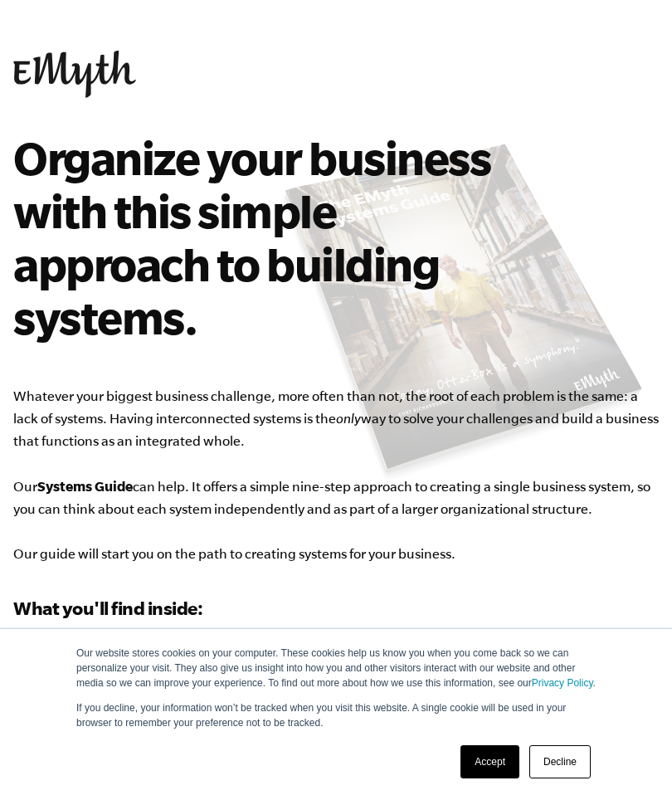 The width and height of the screenshot is (672, 800). What do you see at coordinates (336, 668) in the screenshot?
I see `p: Our website stores cookies on your computer. These cookies help us know you when you come back so...` at bounding box center [336, 668].